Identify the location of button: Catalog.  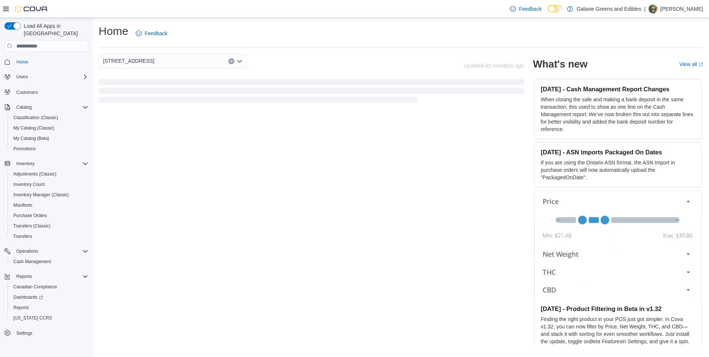
(46, 107).